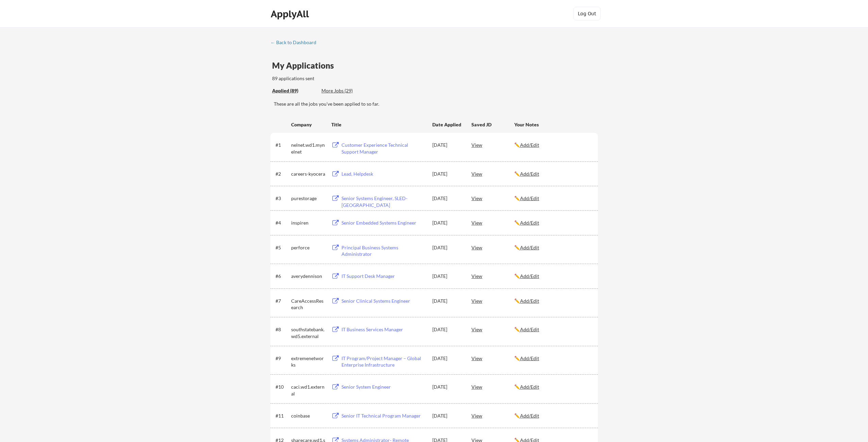 The height and width of the screenshot is (442, 868). I want to click on div: perforce, so click(309, 248).